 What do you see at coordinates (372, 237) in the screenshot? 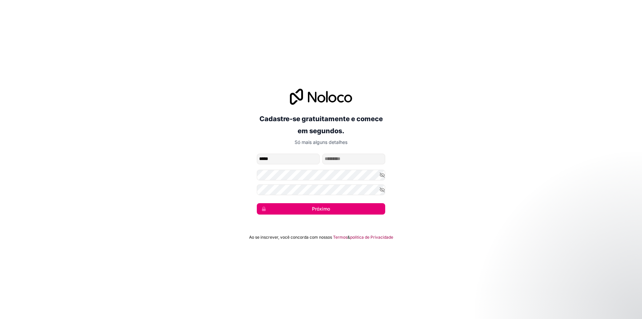
I see `font: política de Privacidade` at bounding box center [372, 237].